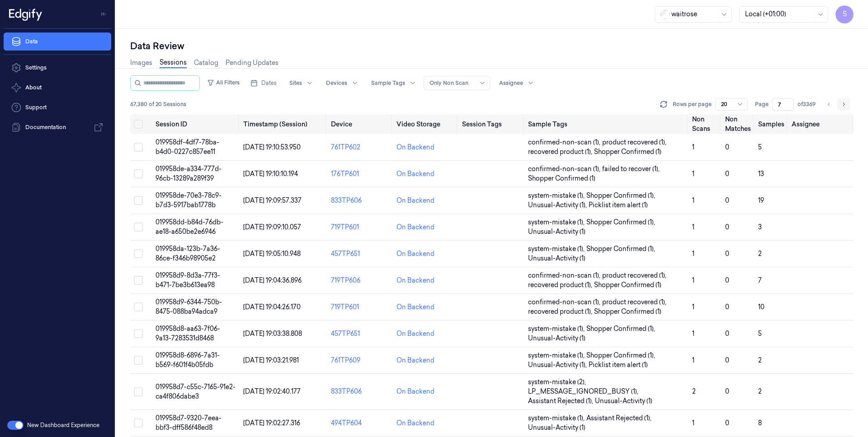 The image size is (868, 437). Describe the element at coordinates (360, 423) in the screenshot. I see `div: 494TP604` at that location.